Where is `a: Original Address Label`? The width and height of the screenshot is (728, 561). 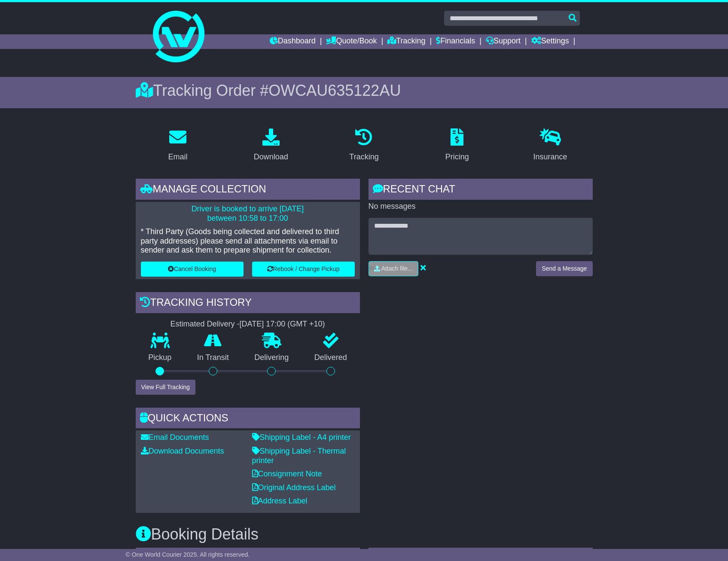
a: Original Address Label is located at coordinates (294, 487).